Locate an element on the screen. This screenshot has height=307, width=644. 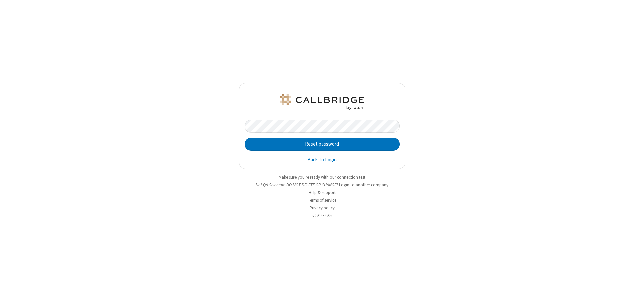
img: QA Selenium DO NOT DELETE OR CHANGE is located at coordinates (322, 102).